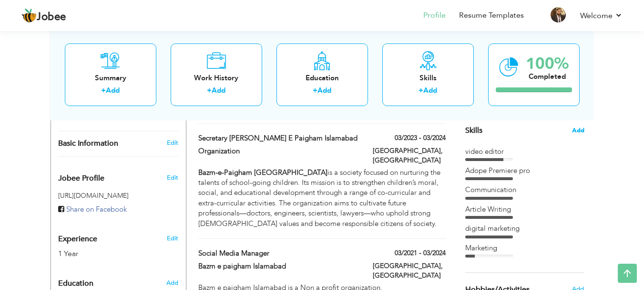 The height and width of the screenshot is (290, 644). Describe the element at coordinates (96, 209) in the screenshot. I see `span: Share on Facebook` at that location.